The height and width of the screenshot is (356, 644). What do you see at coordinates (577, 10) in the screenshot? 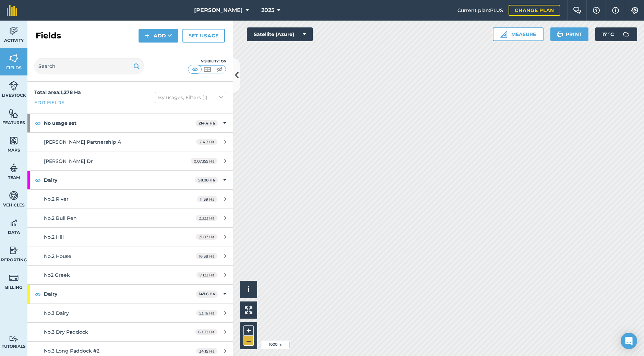
I see `img: Two speech bubbles overlapping with the left bubble in the forefront` at bounding box center [577, 10].